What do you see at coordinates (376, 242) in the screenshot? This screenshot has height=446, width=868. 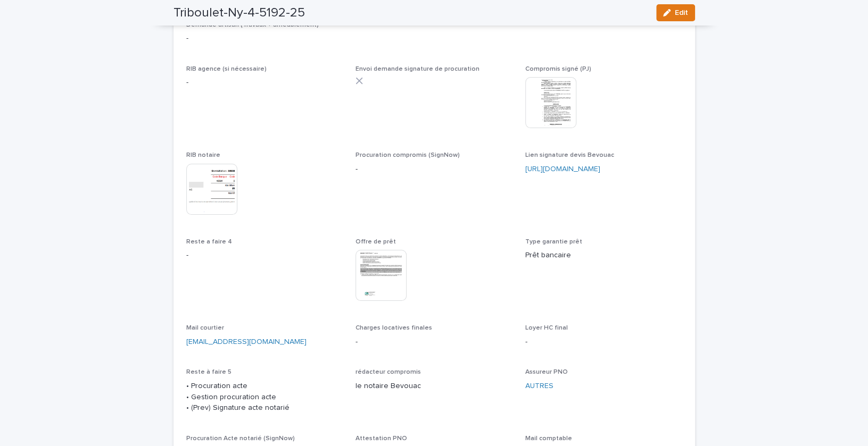 I see `span: Offre de prêt` at bounding box center [376, 242].